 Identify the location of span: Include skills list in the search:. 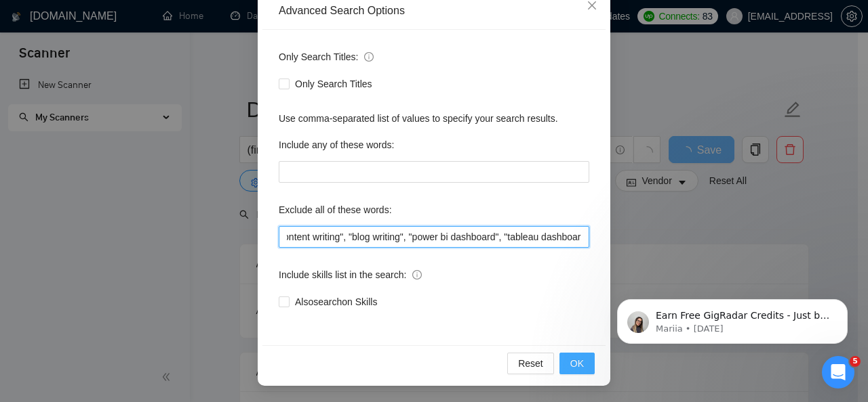
(349, 275).